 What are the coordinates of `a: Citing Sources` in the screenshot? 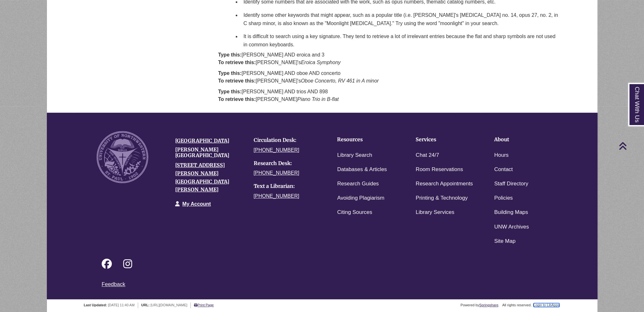 It's located at (355, 212).